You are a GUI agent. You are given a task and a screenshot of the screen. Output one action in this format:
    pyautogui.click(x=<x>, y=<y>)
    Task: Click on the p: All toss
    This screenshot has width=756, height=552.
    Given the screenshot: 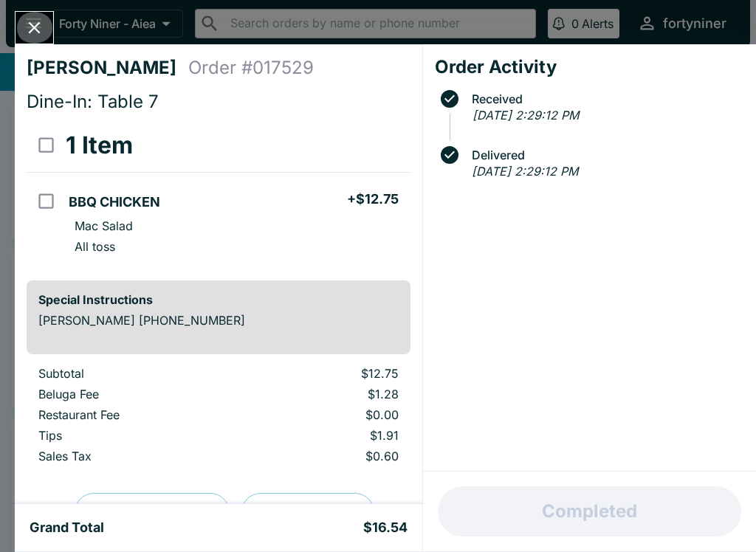 What is the action you would take?
    pyautogui.click(x=95, y=247)
    